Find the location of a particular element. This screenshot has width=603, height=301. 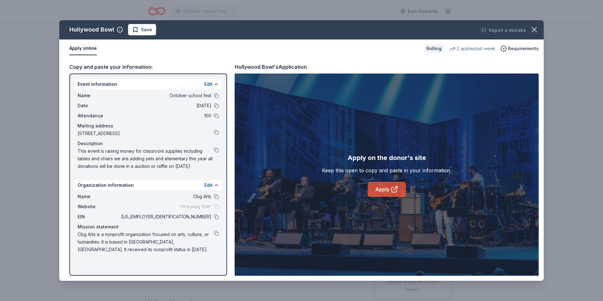

div: Copy and paste your information: is located at coordinates (148, 67).